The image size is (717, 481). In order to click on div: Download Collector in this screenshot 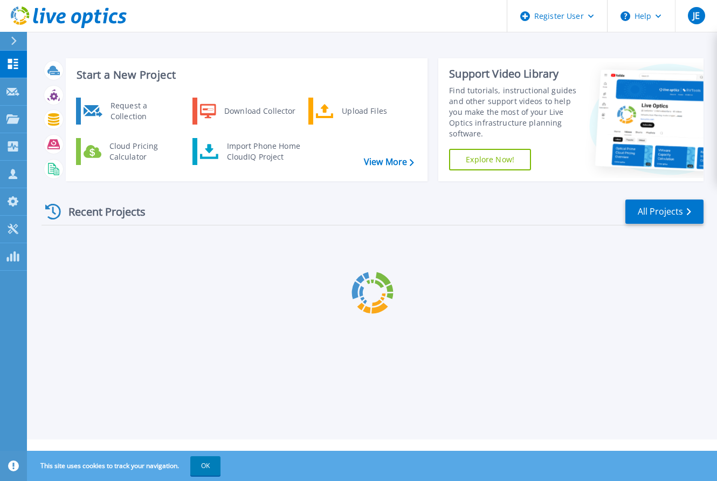, I will do `click(259, 111)`.